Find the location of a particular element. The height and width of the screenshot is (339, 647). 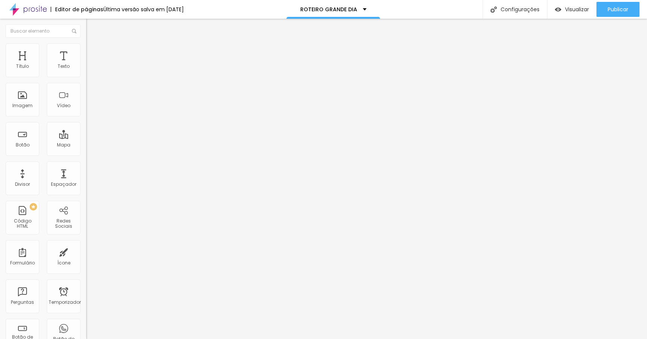

font: Código HTML is located at coordinates (22, 223).